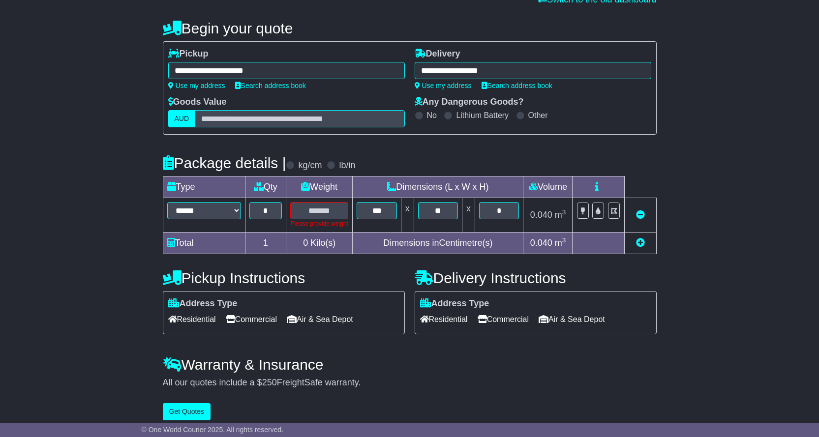 This screenshot has height=437, width=819. Describe the element at coordinates (305, 243) in the screenshot. I see `span: 0` at that location.